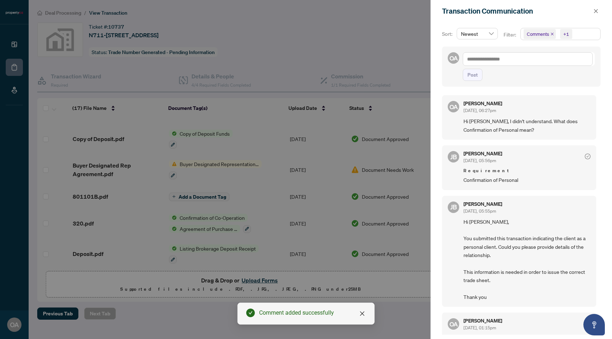 This screenshot has height=339, width=612. I want to click on button: Post, so click(472, 75).